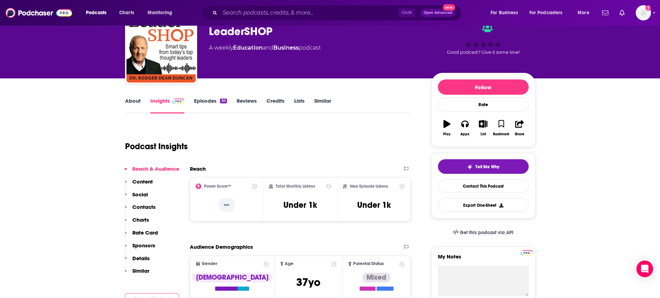 This screenshot has height=298, width=660. I want to click on button: List, so click(483, 128).